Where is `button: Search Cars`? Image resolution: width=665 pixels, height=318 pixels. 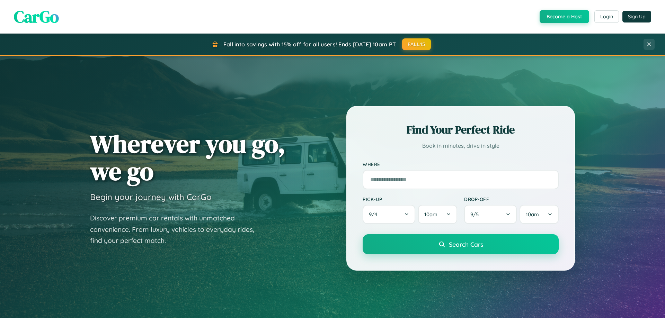
button: Search Cars is located at coordinates (461, 245).